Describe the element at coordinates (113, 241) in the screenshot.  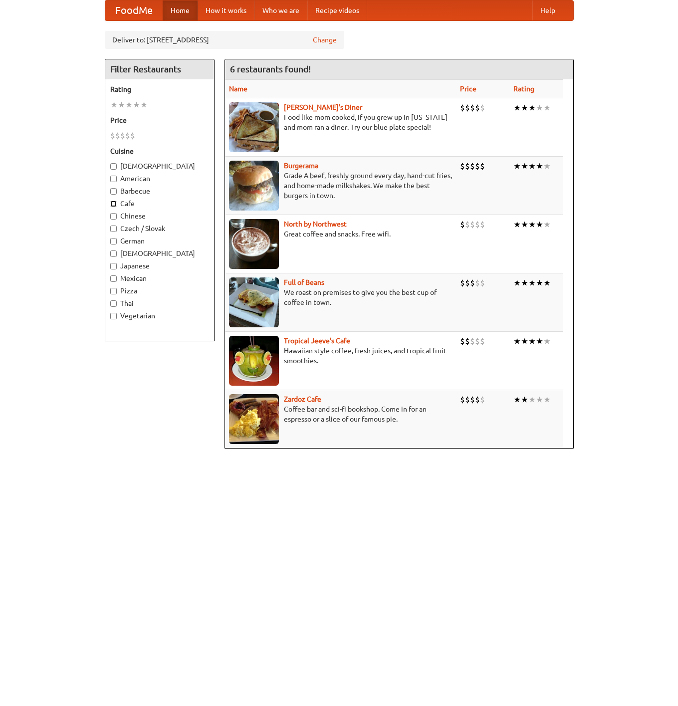
I see `input: German` at that location.